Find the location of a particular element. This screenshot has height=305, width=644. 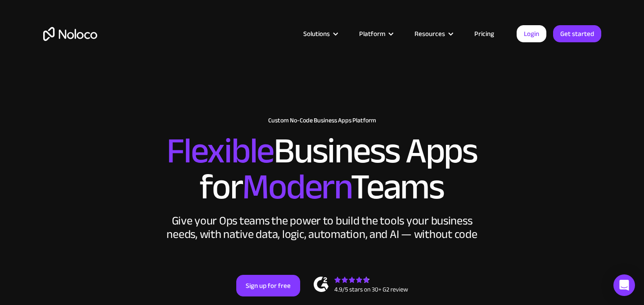

a: Sign up for free is located at coordinates (269, 286).